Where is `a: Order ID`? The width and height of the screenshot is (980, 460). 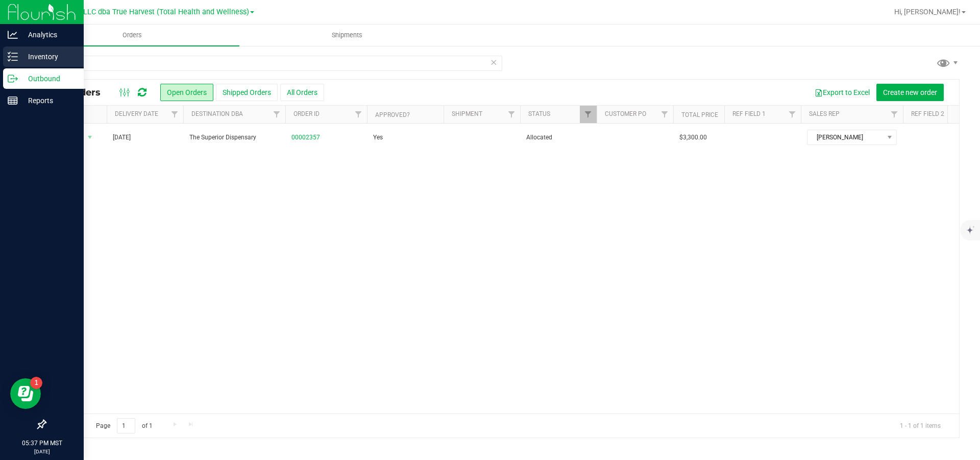 a: Order ID is located at coordinates (306, 114).